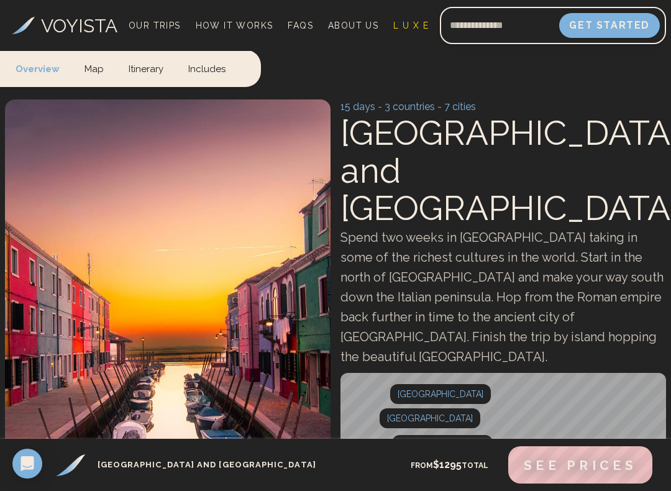  What do you see at coordinates (155, 25) in the screenshot?
I see `span: Our Trips` at bounding box center [155, 25].